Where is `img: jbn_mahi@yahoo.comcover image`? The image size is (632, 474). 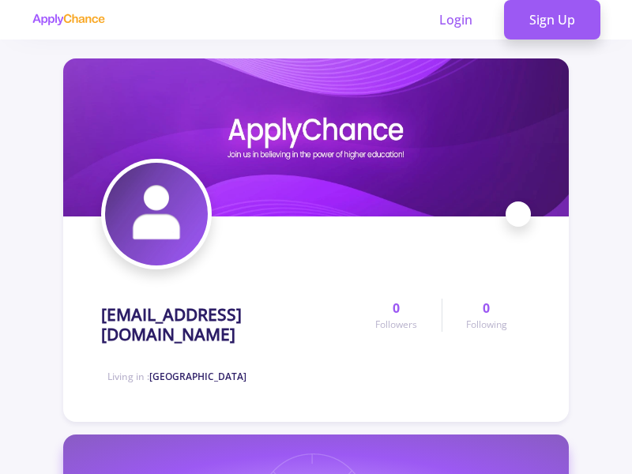 img: jbn_mahi@yahoo.comcover image is located at coordinates (316, 137).